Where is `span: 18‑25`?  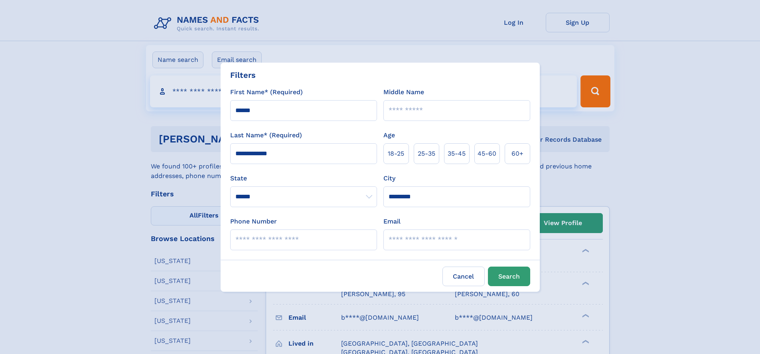 span: 18‑25 is located at coordinates (396, 154).